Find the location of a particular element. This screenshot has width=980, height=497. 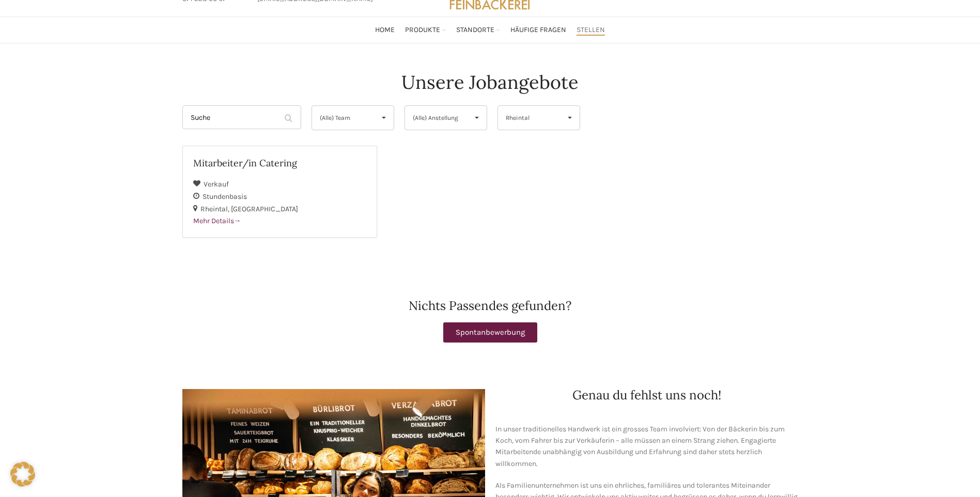

div: Main navigation is located at coordinates (490, 30).